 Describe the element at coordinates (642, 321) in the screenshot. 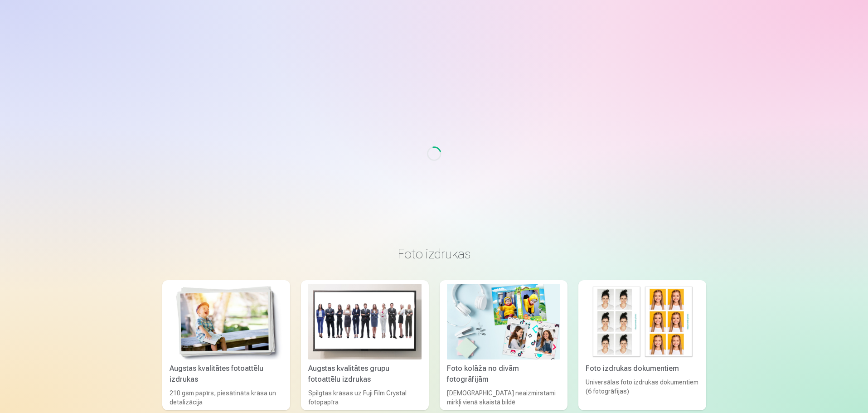

I see `img: Foto izdrukas dokumentiem` at that location.